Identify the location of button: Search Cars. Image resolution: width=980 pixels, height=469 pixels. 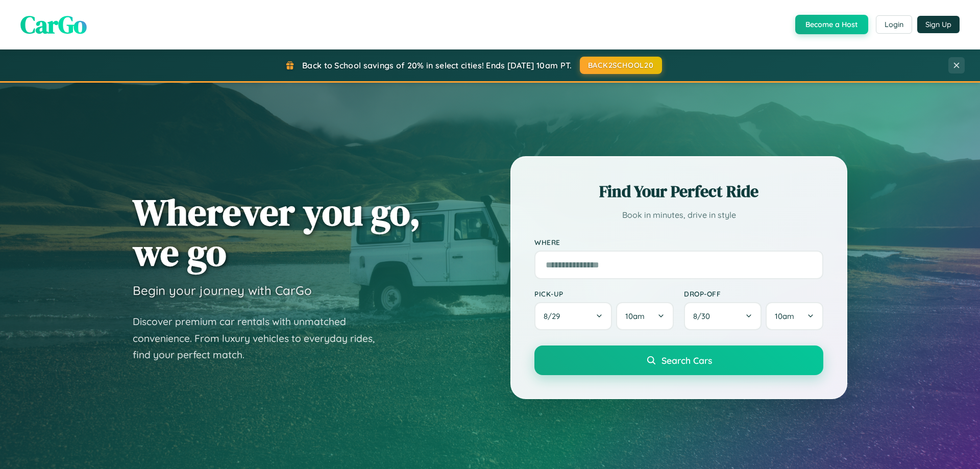
(678, 361).